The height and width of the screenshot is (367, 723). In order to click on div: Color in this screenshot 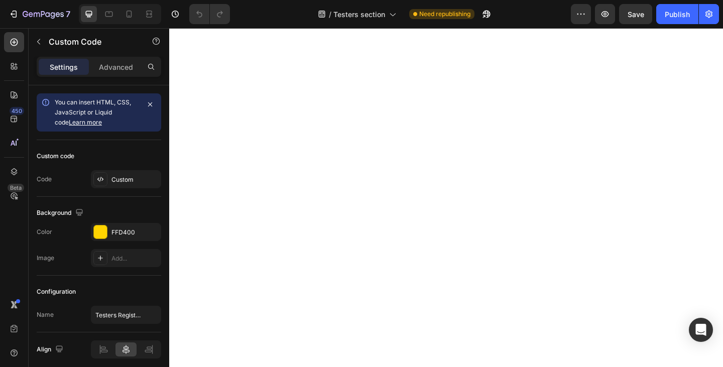, I will do `click(44, 232)`.